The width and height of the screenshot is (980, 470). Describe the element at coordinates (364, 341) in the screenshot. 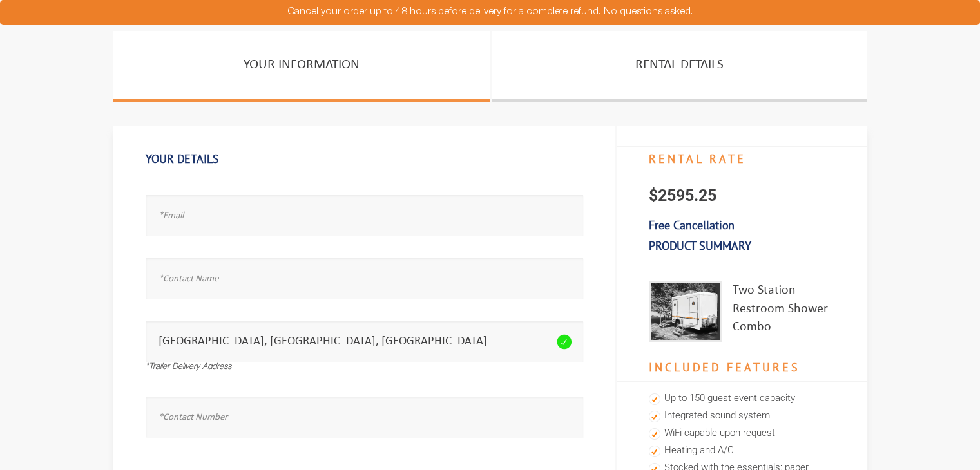

I see `input: *Trailer Delivery Address` at that location.